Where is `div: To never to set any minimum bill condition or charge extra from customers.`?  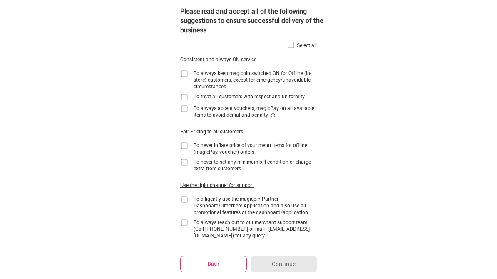
div: To never to set any minimum bill condition or charge extra from customers. is located at coordinates (255, 165).